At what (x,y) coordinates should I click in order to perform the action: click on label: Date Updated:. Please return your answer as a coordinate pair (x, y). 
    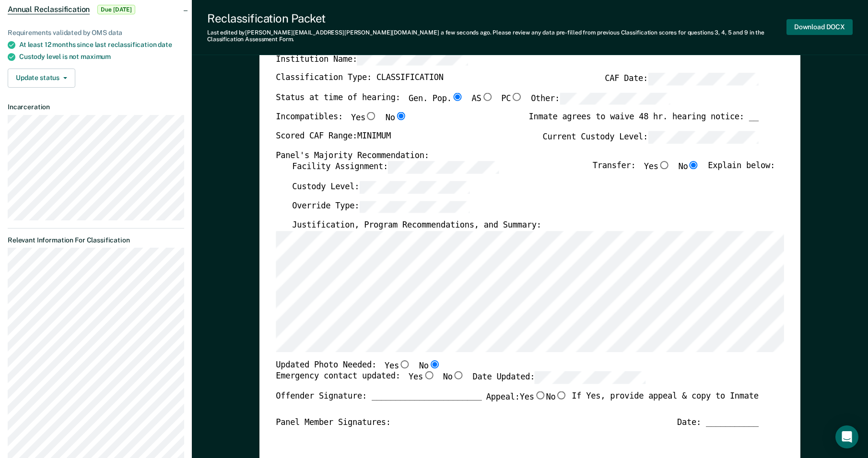
    Looking at the image, I should click on (558, 377).